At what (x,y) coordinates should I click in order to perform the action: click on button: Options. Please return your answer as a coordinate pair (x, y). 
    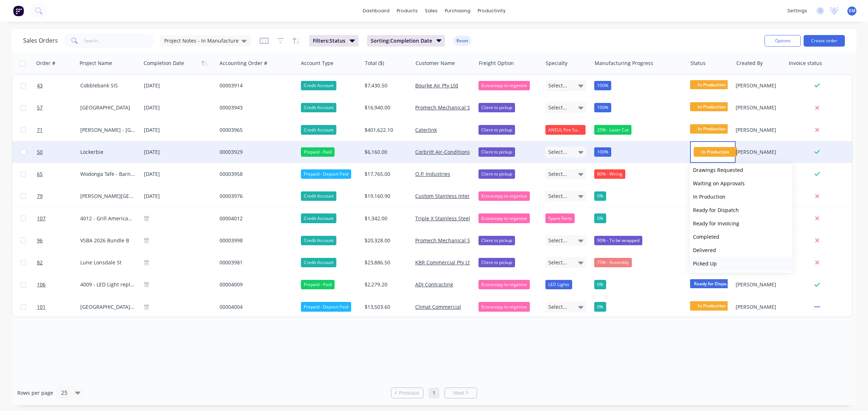
    Looking at the image, I should click on (783, 41).